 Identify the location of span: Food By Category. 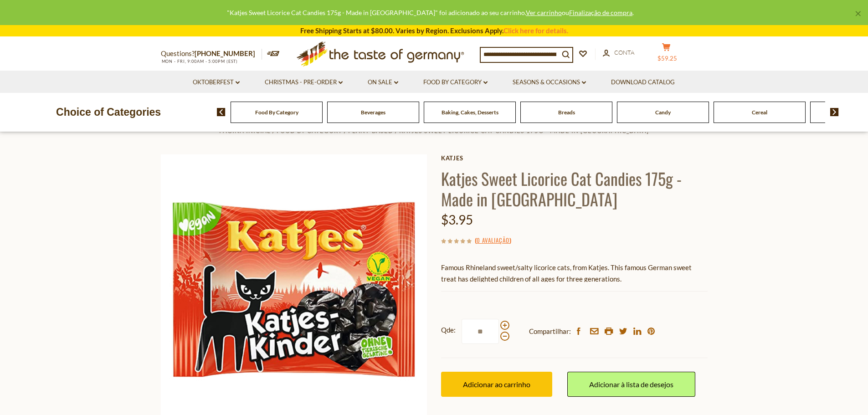
(276, 112).